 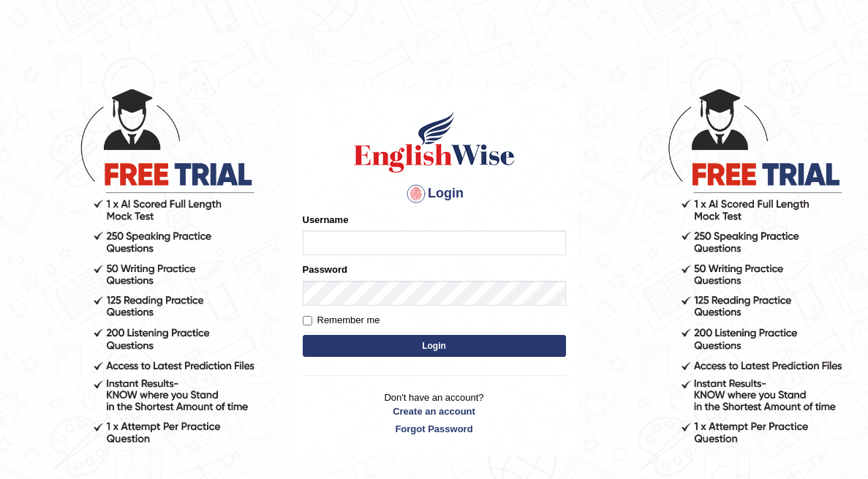 What do you see at coordinates (434, 411) in the screenshot?
I see `a: Create an account` at bounding box center [434, 411].